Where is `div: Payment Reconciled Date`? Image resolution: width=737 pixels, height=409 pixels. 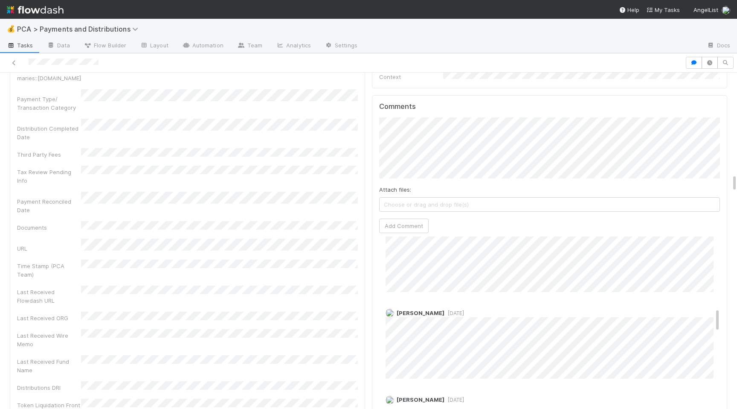 div: Payment Reconciled Date is located at coordinates (49, 206).